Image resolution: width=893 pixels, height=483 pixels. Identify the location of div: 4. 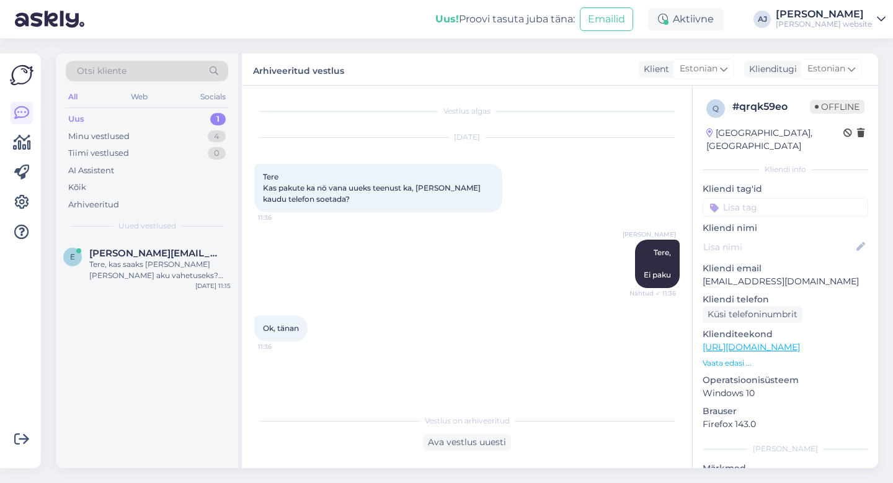
(216, 136).